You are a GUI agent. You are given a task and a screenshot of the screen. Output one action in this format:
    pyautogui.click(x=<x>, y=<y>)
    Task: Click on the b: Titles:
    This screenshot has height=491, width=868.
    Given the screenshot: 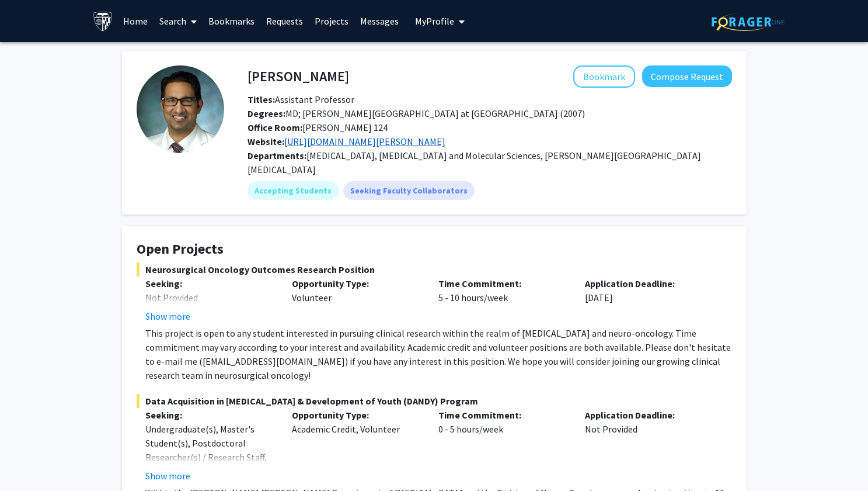 What is the action you would take?
    pyautogui.click(x=261, y=100)
    